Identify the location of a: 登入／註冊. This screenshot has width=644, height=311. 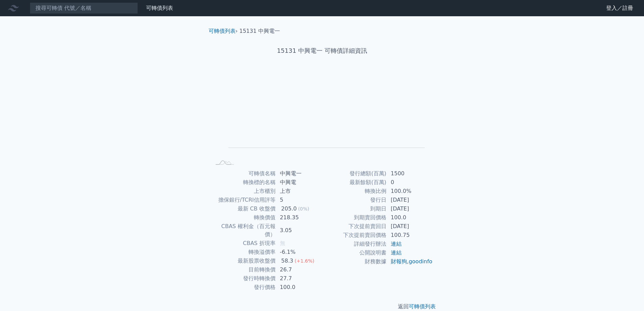
(620, 8).